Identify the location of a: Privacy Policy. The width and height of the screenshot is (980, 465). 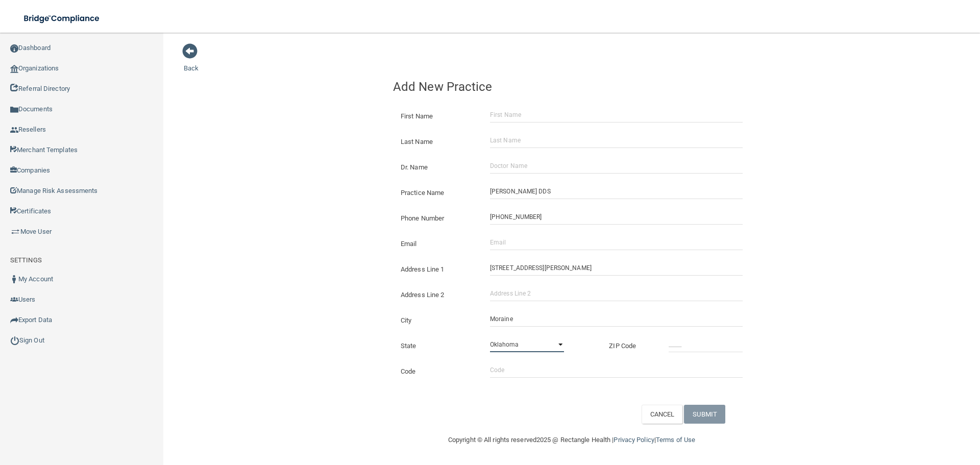
(634, 439).